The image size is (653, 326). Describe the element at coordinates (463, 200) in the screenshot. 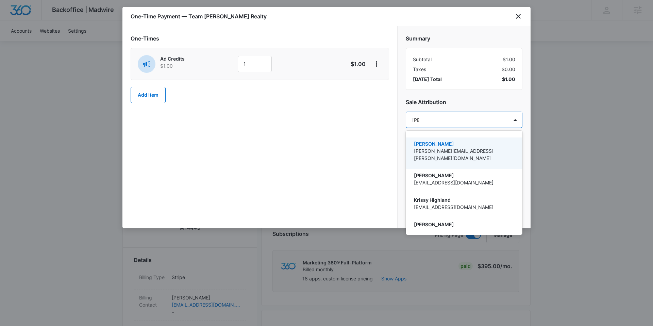

I see `p: Krissy Highland` at that location.